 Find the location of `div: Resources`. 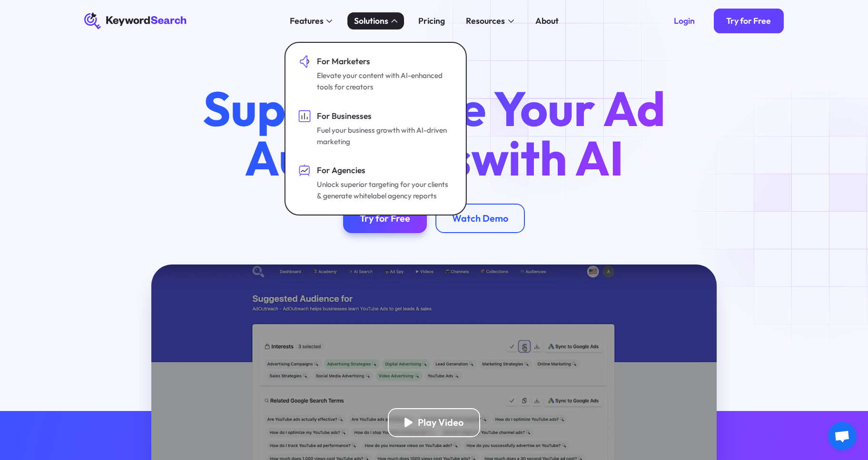

div: Resources is located at coordinates (485, 21).